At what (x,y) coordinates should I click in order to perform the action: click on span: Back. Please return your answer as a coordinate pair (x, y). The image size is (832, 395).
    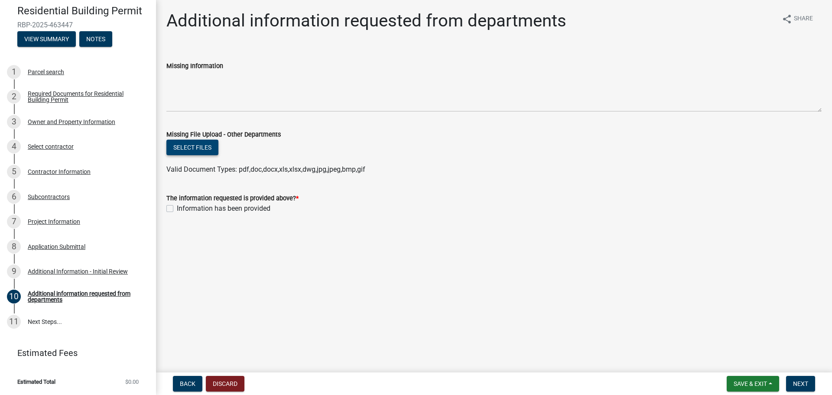
    Looking at the image, I should click on (188, 383).